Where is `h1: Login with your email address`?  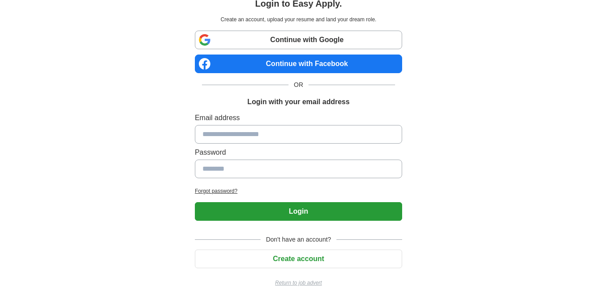
h1: Login with your email address is located at coordinates (298, 102).